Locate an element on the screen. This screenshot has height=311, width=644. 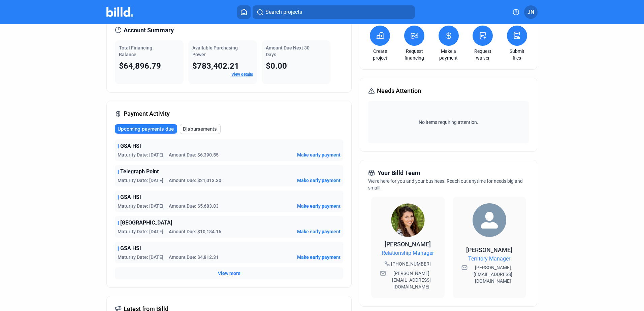
span: View more is located at coordinates (229, 273).